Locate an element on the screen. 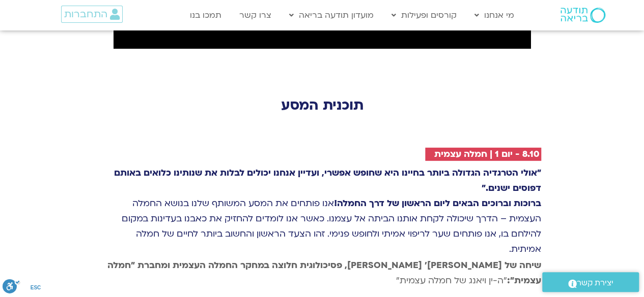 The width and height of the screenshot is (644, 297). h2: 8.10 - יום 1 | חמלה עצמית is located at coordinates (487, 155).